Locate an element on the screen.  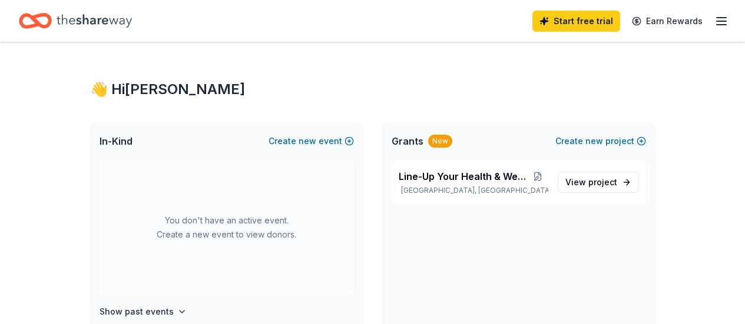
button: Createnewproject is located at coordinates (601, 141).